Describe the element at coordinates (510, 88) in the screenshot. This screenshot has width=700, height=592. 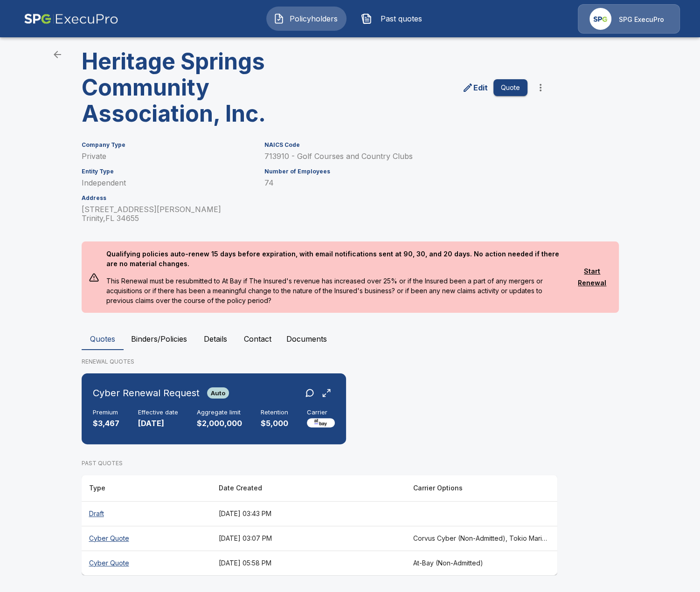
I see `button: Quote` at that location.